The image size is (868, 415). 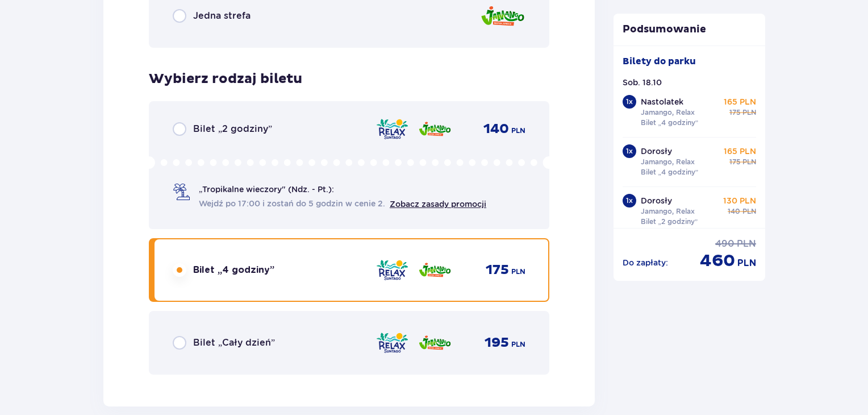 What do you see at coordinates (669, 222) in the screenshot?
I see `p: Bilet „2 godziny”` at bounding box center [669, 222].